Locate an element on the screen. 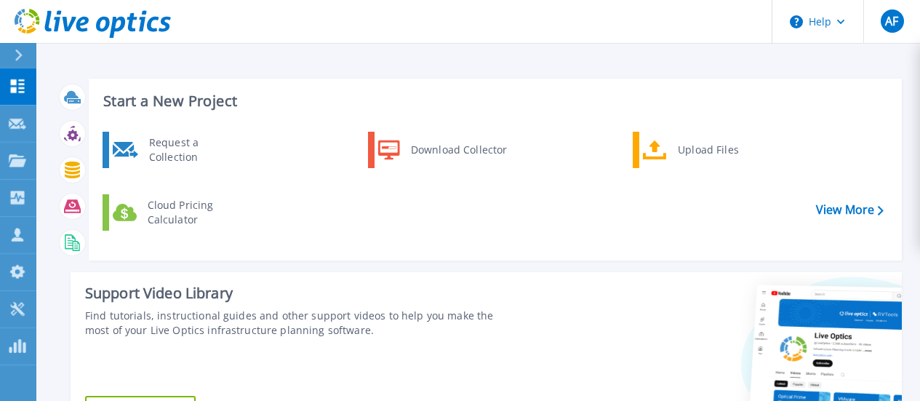  div: Upload Files is located at coordinates (724, 150).